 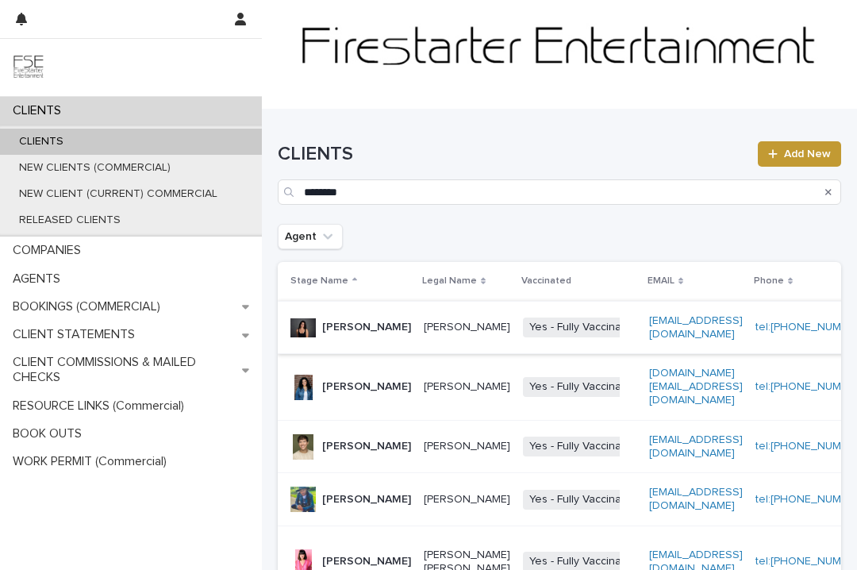 I want to click on p: Vaccinated, so click(x=546, y=281).